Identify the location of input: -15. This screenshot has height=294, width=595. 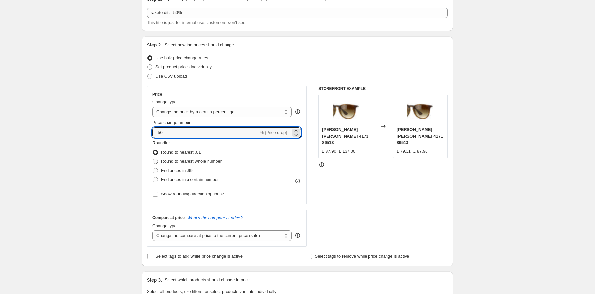
(205, 133).